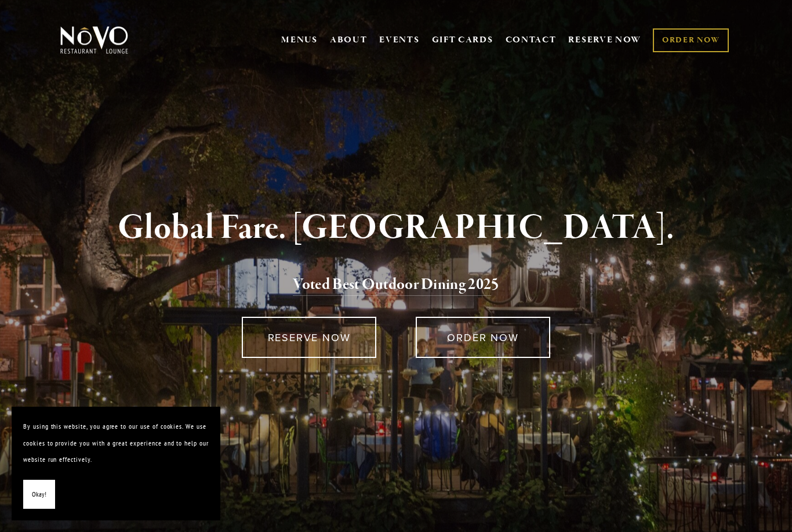 This screenshot has height=532, width=792. Describe the element at coordinates (396, 284) in the screenshot. I see `h2: 5` at that location.